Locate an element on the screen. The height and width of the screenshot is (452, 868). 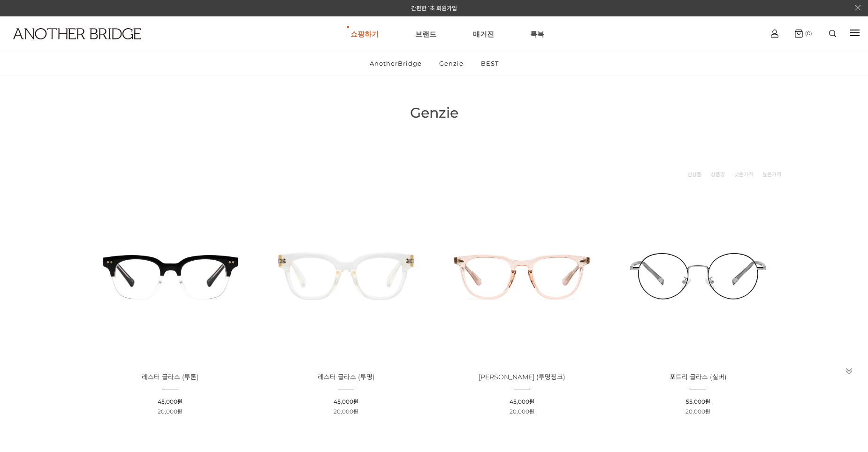
span: Genzie is located at coordinates (434, 112).